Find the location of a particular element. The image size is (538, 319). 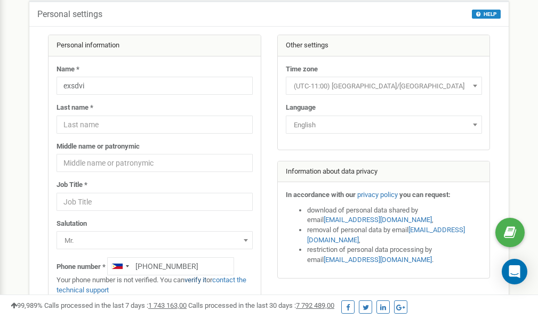

label: Language is located at coordinates (301, 108).